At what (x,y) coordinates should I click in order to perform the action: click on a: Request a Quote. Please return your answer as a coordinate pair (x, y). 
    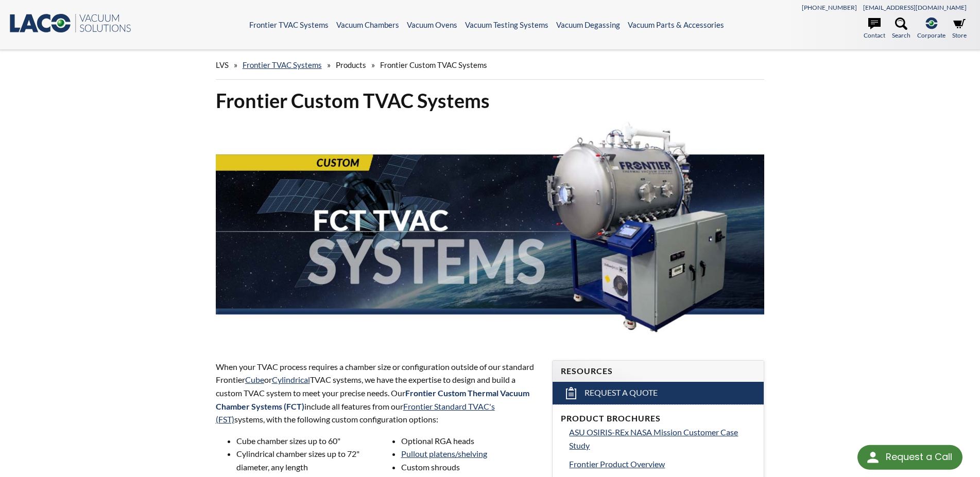
    Looking at the image, I should click on (658, 393).